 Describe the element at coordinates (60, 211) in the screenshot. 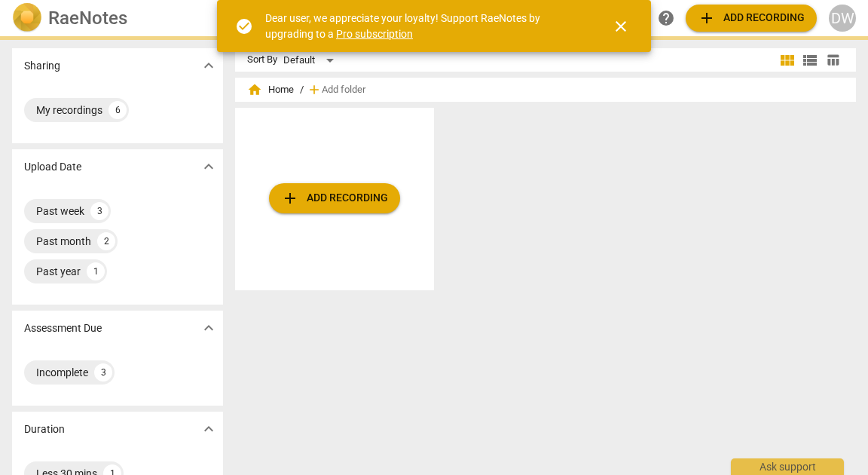

I see `div: Past week` at that location.